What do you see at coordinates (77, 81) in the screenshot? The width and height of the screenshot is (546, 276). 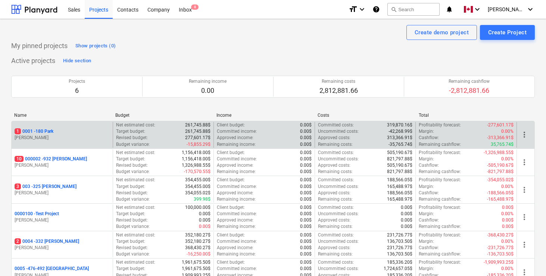 I see `p: Projects` at bounding box center [77, 81].